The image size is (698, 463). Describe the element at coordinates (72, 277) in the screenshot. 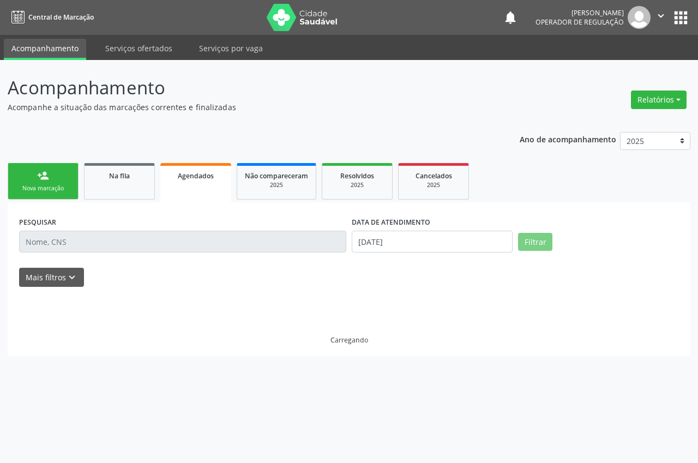

I see `i: keyboard_arrow_down` at that location.